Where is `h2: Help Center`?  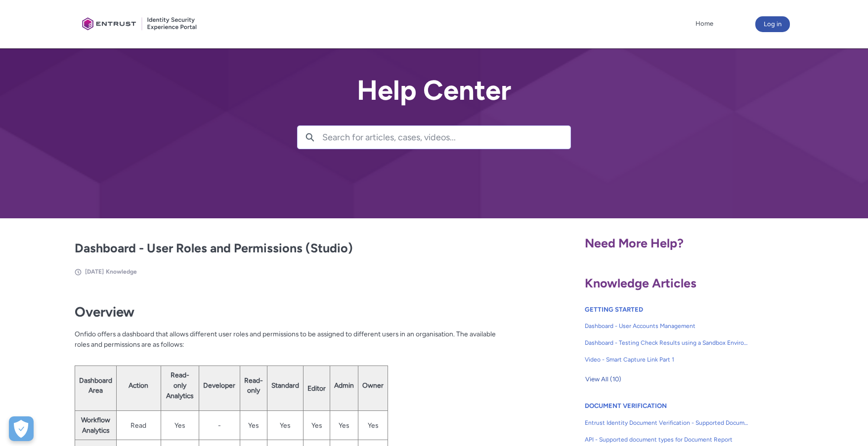 h2: Help Center is located at coordinates (434, 91).